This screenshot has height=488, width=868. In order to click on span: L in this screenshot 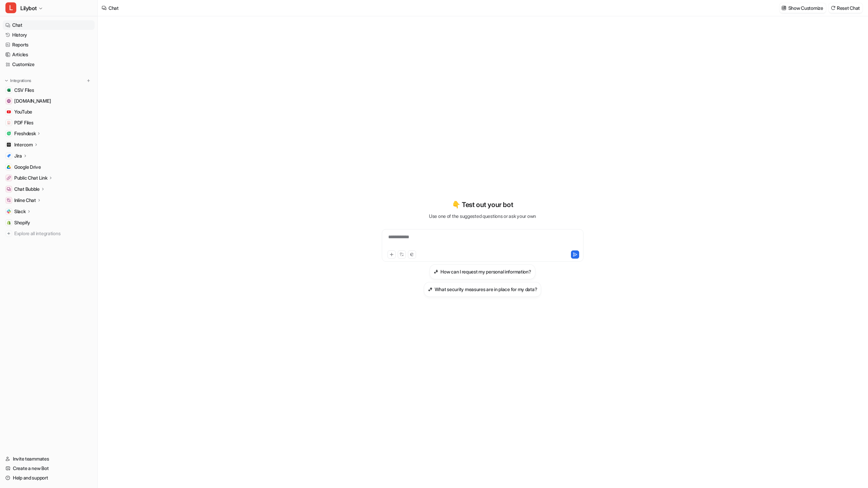, I will do `click(11, 8)`.